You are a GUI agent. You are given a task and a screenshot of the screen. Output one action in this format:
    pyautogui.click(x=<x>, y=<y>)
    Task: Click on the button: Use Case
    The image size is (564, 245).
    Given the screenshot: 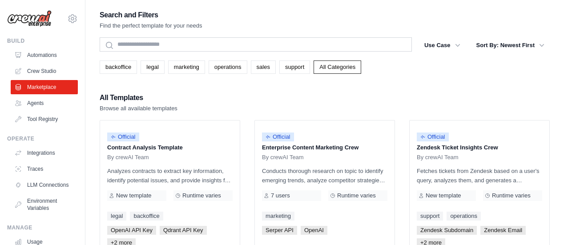 What is the action you would take?
    pyautogui.click(x=442, y=45)
    